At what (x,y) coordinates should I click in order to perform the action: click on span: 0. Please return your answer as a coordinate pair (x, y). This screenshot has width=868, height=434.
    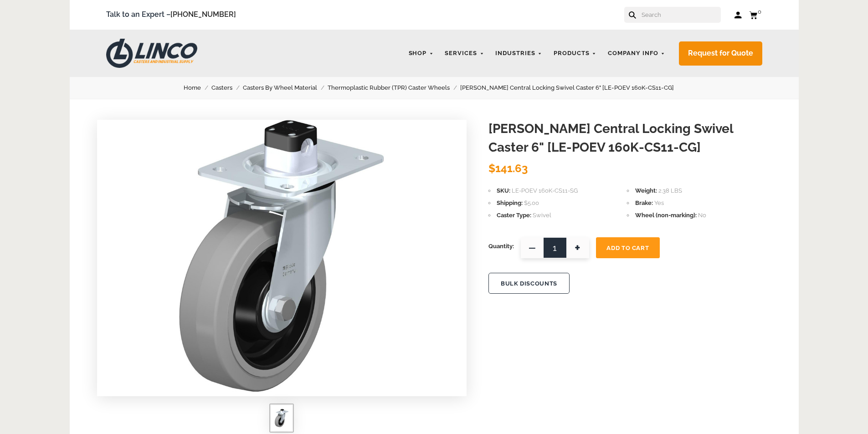
    Looking at the image, I should click on (759, 11).